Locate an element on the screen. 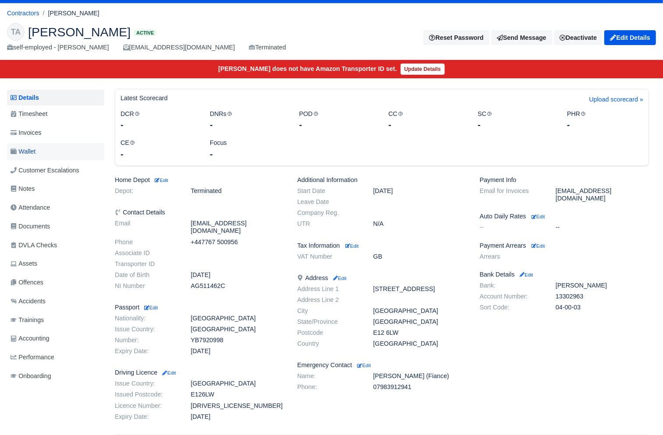  dt: UTR is located at coordinates (328, 224).